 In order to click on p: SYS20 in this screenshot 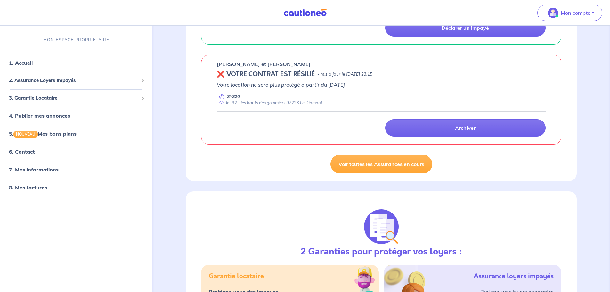, I will do `click(234, 96)`.